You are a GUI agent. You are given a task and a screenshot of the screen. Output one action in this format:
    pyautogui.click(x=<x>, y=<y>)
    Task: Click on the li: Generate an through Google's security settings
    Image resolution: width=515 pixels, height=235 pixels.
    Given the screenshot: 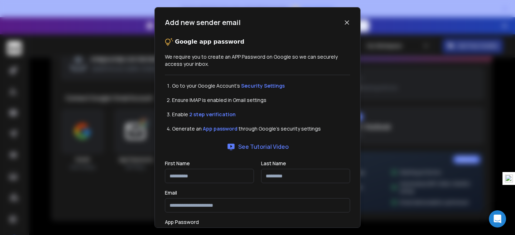 What is the action you would take?
    pyautogui.click(x=261, y=129)
    